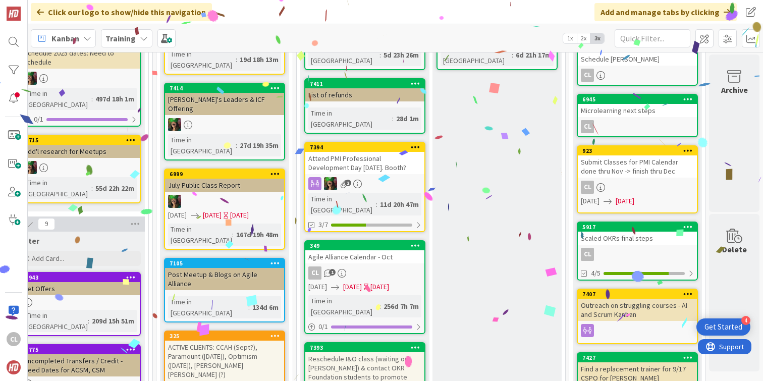 The height and width of the screenshot is (381, 763). What do you see at coordinates (257, 235) in the screenshot?
I see `div: 167d 19h 48m` at bounding box center [257, 235].